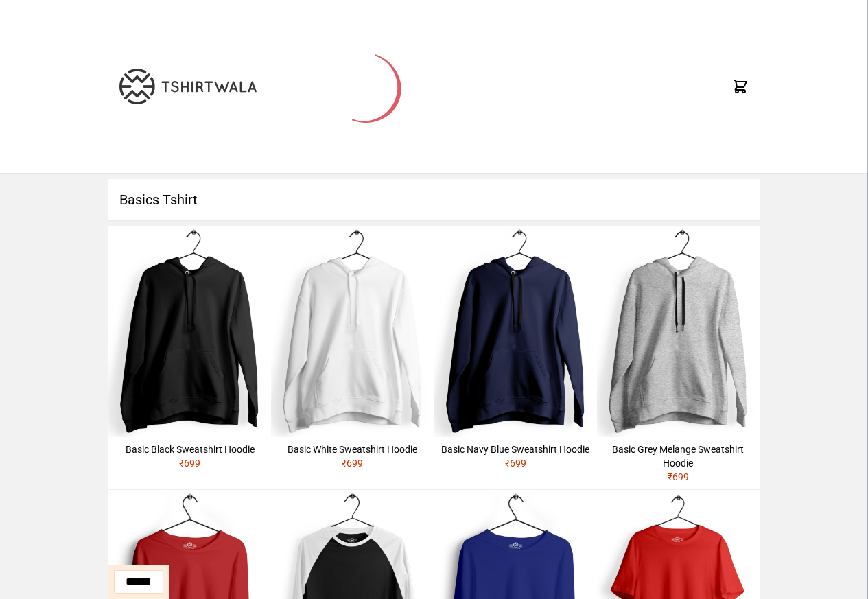 The height and width of the screenshot is (599, 868). What do you see at coordinates (352, 449) in the screenshot?
I see `div: Basic White Sweatshirt Hoodie` at bounding box center [352, 449].